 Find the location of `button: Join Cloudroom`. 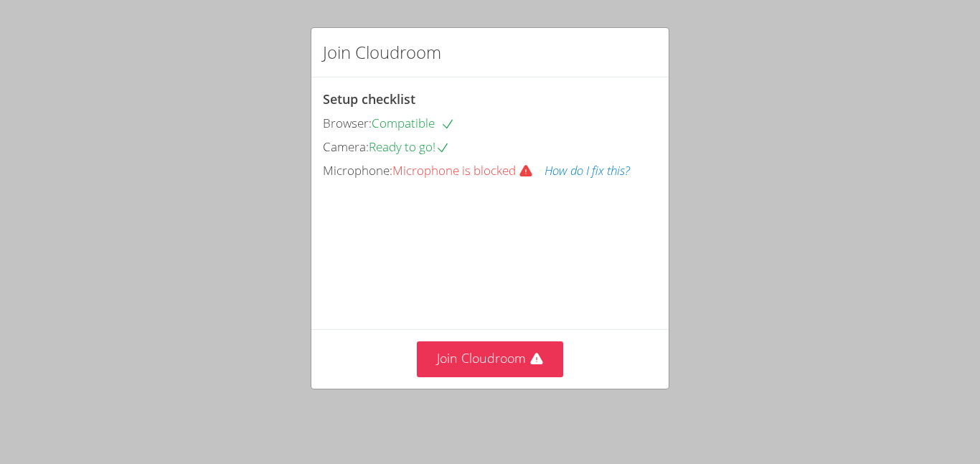

button: Join Cloudroom is located at coordinates (490, 359).